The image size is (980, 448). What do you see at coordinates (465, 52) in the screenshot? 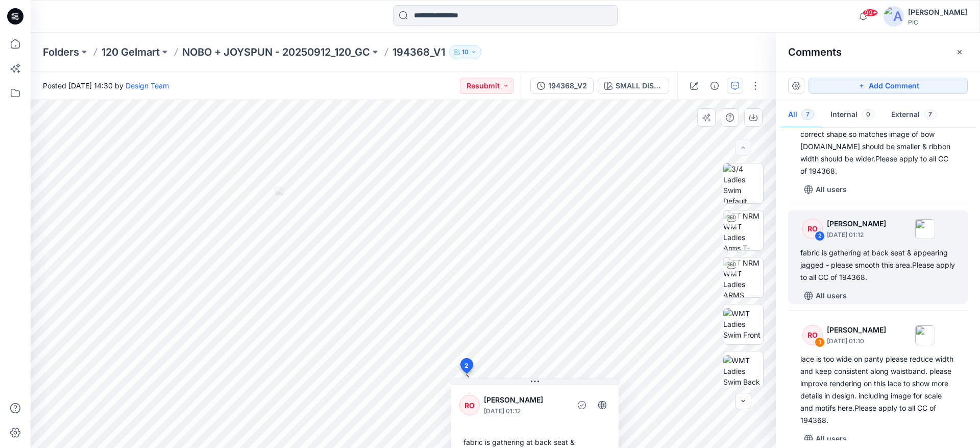
I see `button: 10` at bounding box center [465, 52].